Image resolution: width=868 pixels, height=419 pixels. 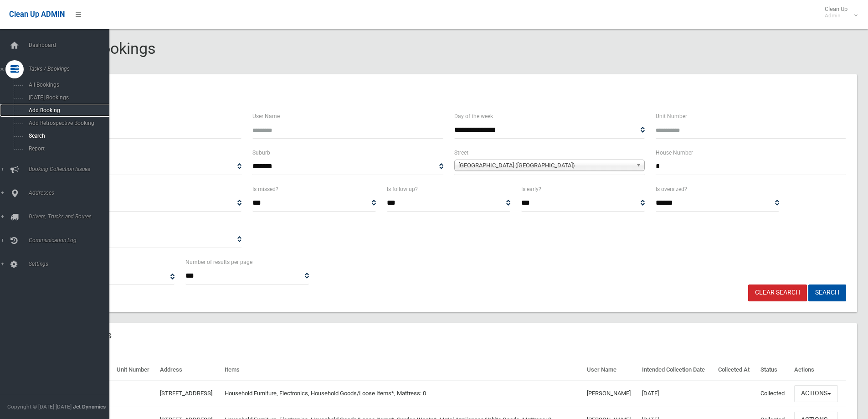 I want to click on label: Street, so click(x=462, y=153).